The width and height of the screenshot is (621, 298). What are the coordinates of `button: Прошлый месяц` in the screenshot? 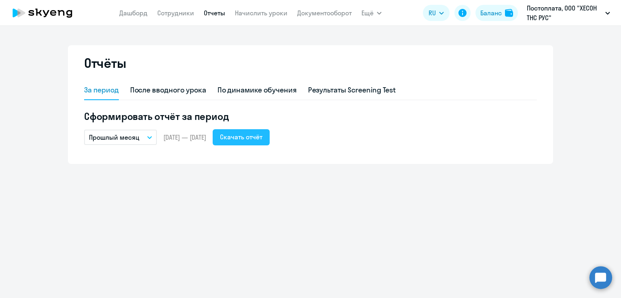 It's located at (120, 137).